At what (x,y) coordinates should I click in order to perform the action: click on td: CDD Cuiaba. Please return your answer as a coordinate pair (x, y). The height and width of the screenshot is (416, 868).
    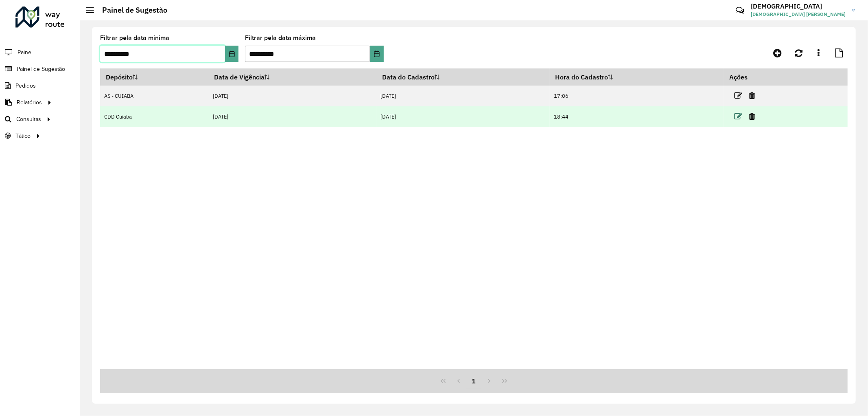
    Looking at the image, I should click on (155, 117).